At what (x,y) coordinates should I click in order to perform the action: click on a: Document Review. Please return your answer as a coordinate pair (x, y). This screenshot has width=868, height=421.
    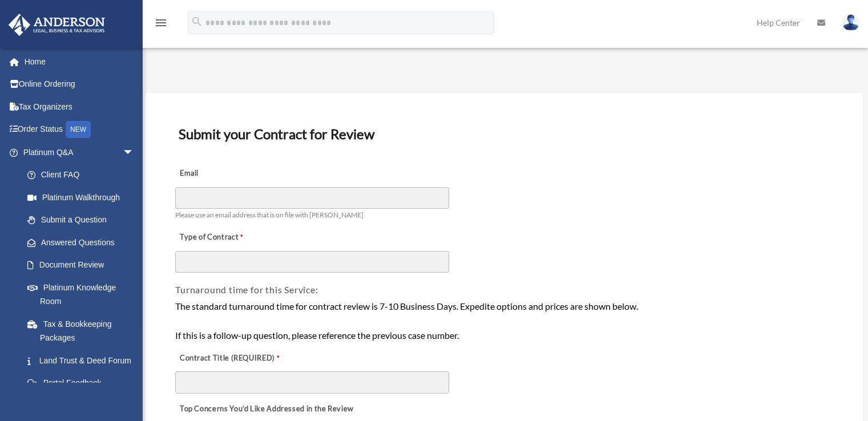
    Looking at the image, I should click on (81, 266).